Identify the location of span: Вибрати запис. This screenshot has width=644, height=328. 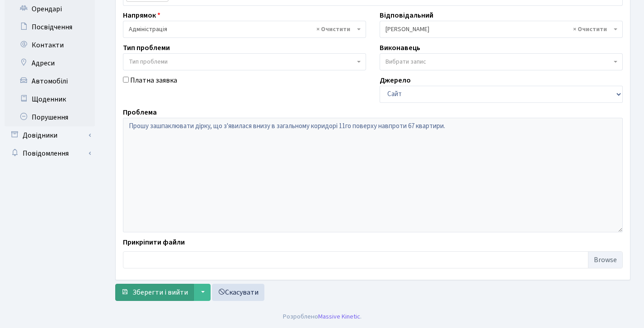
(405, 62).